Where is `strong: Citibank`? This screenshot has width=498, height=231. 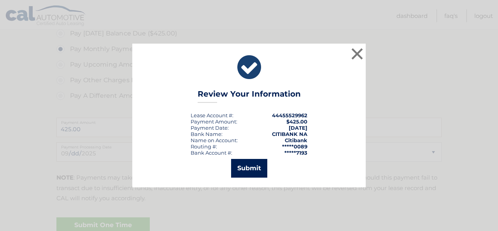
strong: Citibank is located at coordinates (296, 140).